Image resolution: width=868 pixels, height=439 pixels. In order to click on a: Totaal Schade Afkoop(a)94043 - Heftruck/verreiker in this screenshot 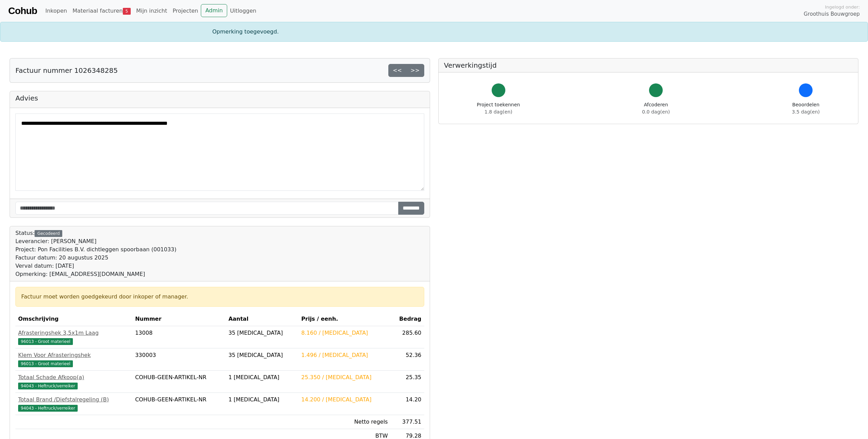, I will do `click(74, 382)`.